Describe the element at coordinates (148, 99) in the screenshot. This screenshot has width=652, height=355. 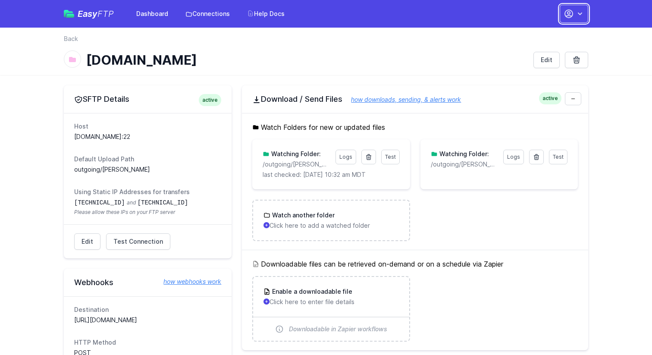
I see `h2: SFTP Details` at that location.